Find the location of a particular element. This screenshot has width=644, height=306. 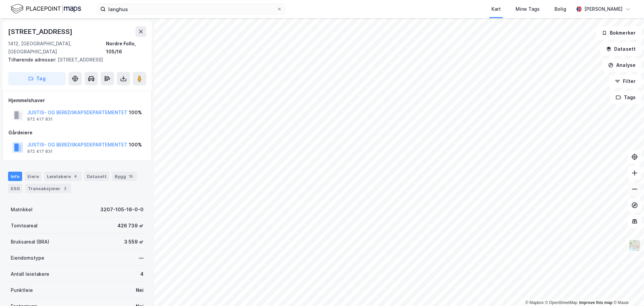

div: Bolig is located at coordinates (560, 9).